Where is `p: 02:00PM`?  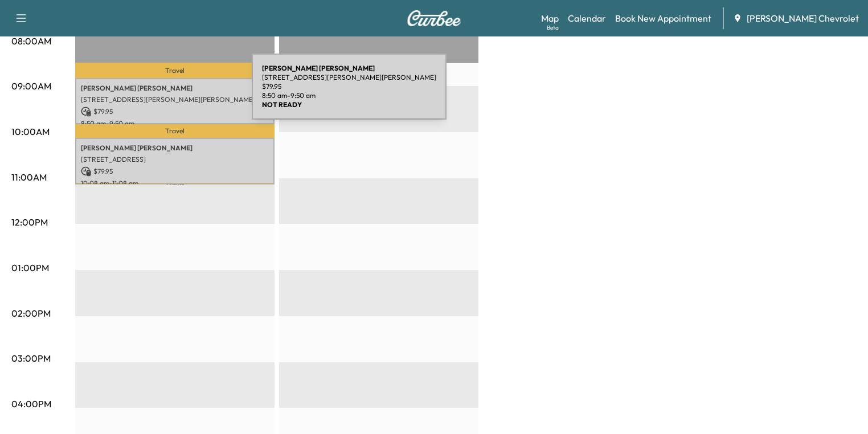 p: 02:00PM is located at coordinates (31, 313).